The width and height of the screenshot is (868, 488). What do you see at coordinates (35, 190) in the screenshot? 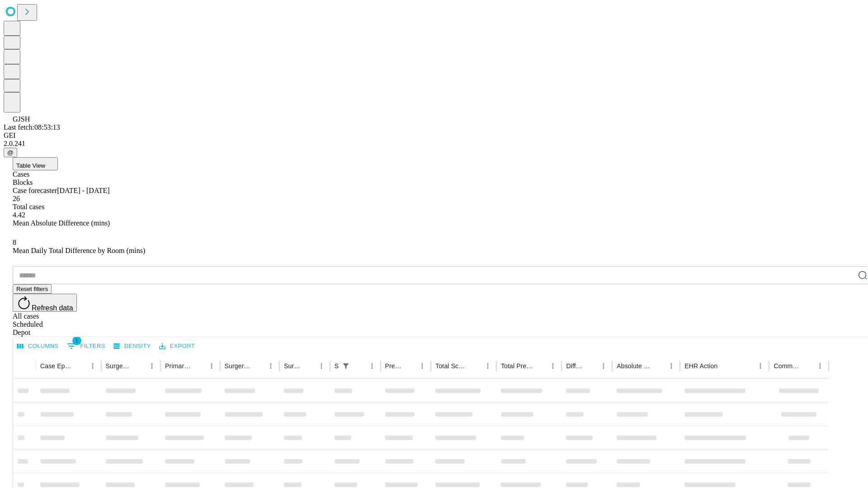
I see `span: Case forecaster` at bounding box center [35, 190].